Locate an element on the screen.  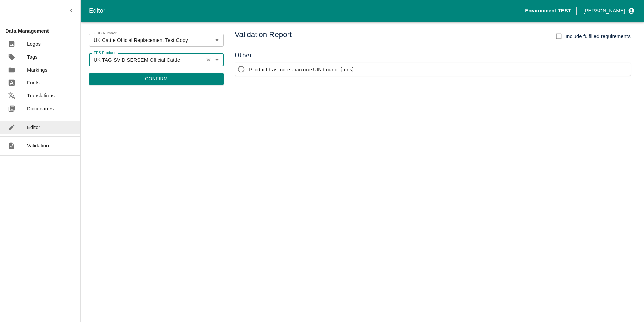
p: Logos is located at coordinates (34, 44).